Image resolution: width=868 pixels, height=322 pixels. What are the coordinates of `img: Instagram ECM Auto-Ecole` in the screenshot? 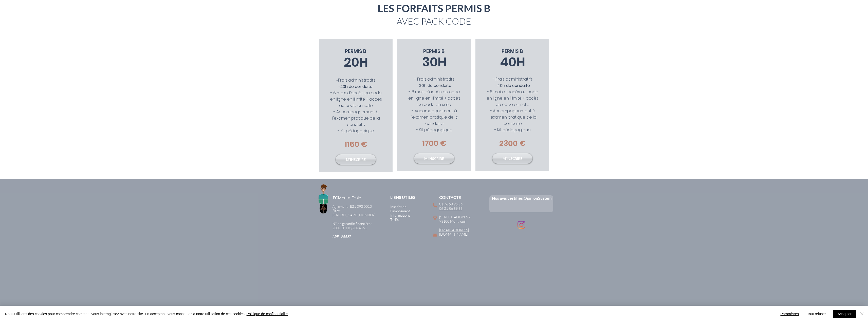 It's located at (522, 225).